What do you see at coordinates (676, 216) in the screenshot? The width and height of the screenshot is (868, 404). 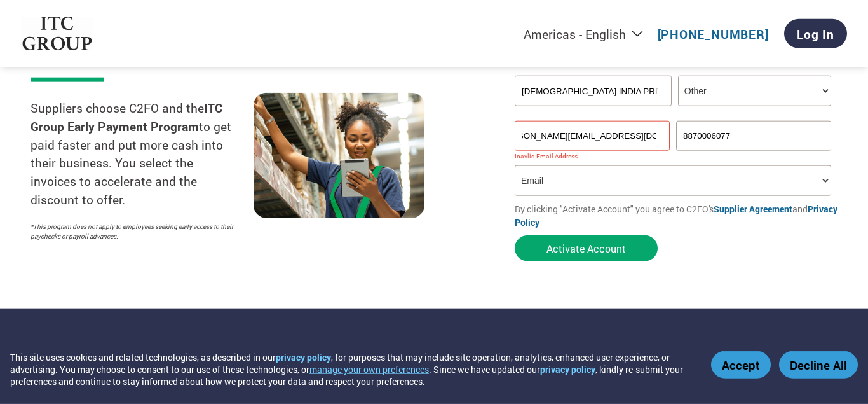 I see `a: Privacy Policy` at bounding box center [676, 216].